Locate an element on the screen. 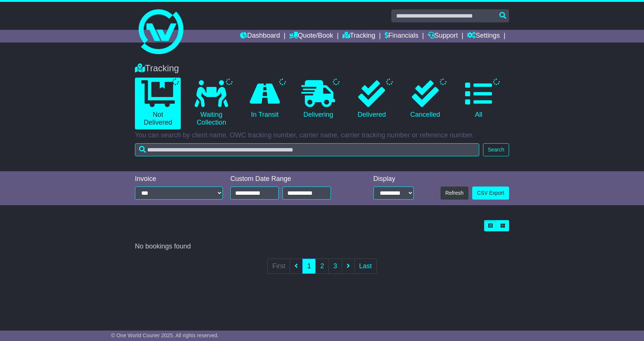 The width and height of the screenshot is (644, 341). div: Invoice is located at coordinates (179, 179).